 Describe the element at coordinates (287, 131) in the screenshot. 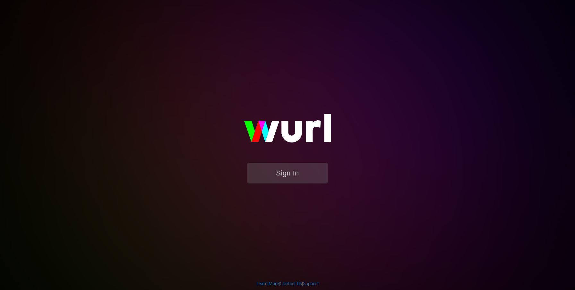

I see `img: wurl-logo-on-black-223613ac3d8ba8fe6dc639794a292ebdb59501304c7dfd60c99c58986ef67473.svg` at that location.